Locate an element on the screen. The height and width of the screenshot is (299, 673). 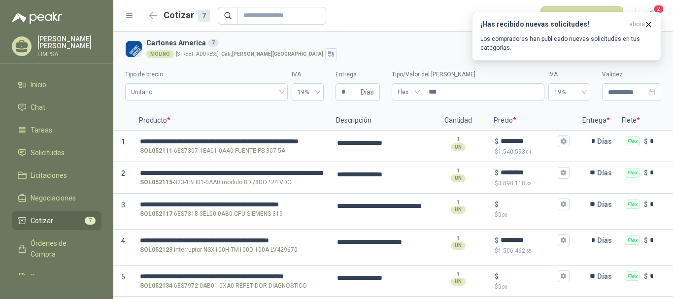
p: - 6ES7318-3EL00-0AB0 CPU SIEMENS 319 is located at coordinates (211, 214).